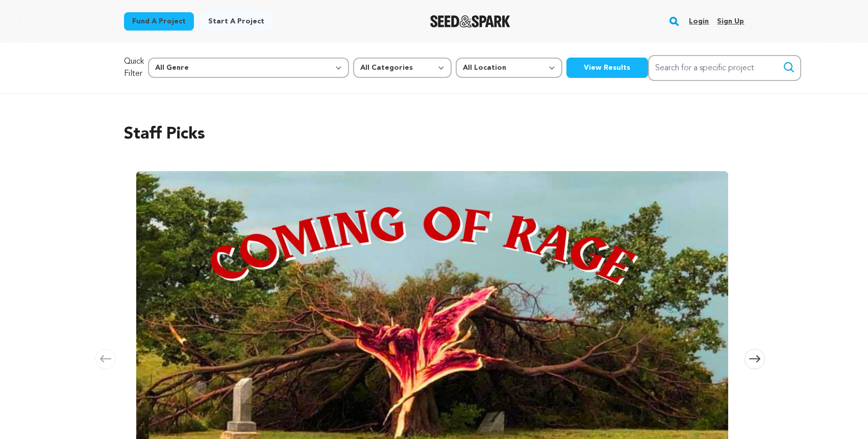 This screenshot has width=868, height=439. Describe the element at coordinates (237, 21) in the screenshot. I see `a: Start a project` at that location.